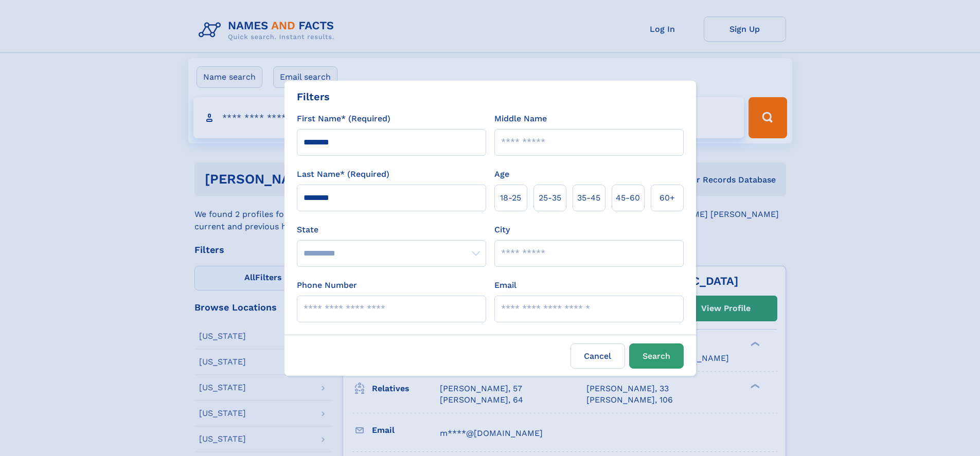  Describe the element at coordinates (391, 230) in the screenshot. I see `label: State` at that location.